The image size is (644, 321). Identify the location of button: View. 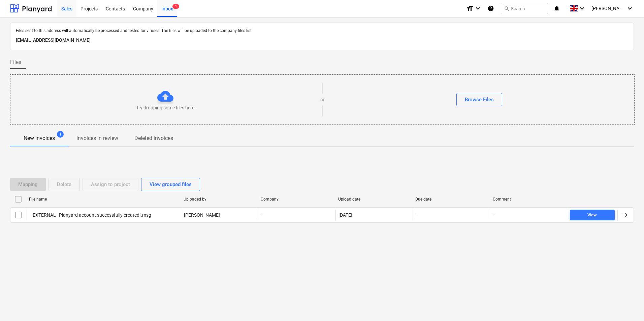
(592, 215).